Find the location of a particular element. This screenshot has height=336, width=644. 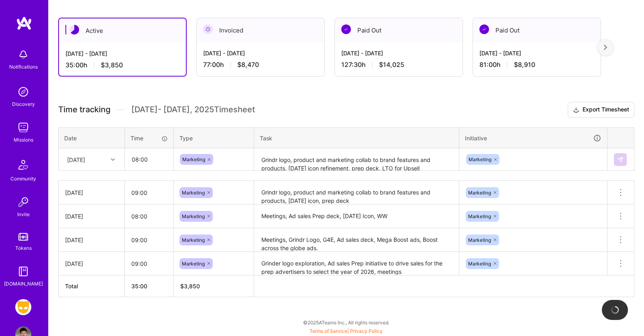

th: 35:00 is located at coordinates (149, 286).